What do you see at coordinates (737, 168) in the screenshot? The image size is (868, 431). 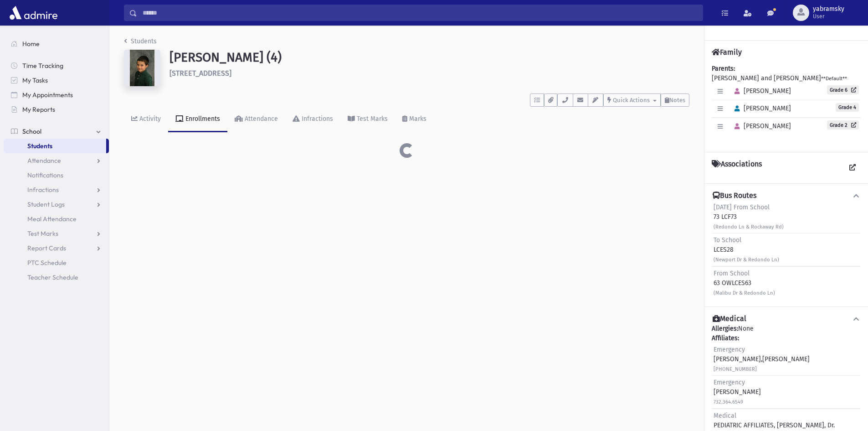 I see `h4: Associations` at bounding box center [737, 168].